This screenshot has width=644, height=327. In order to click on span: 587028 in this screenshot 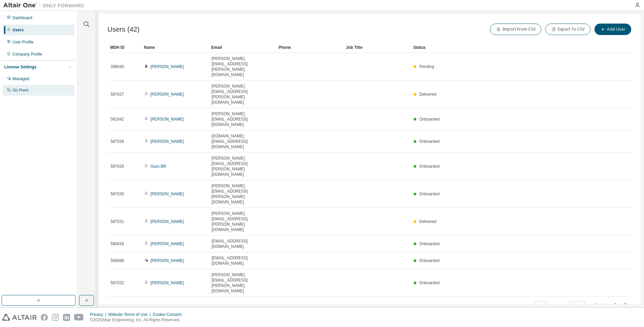, I will do `click(117, 141)`.